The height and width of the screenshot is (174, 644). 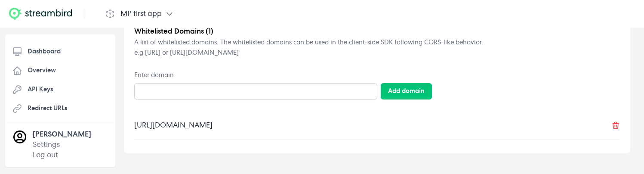 What do you see at coordinates (406, 91) in the screenshot?
I see `button: Add domain` at bounding box center [406, 91].